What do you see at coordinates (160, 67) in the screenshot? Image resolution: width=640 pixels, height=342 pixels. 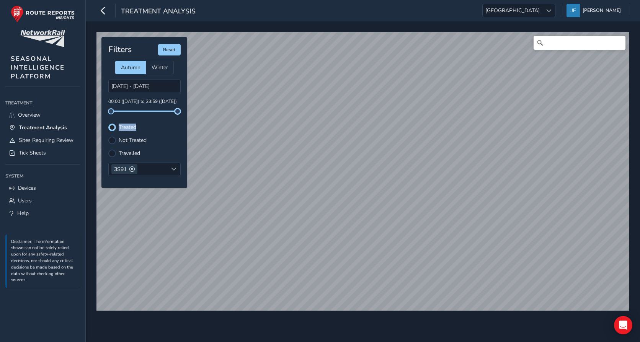 I see `span: Winter` at bounding box center [160, 67].